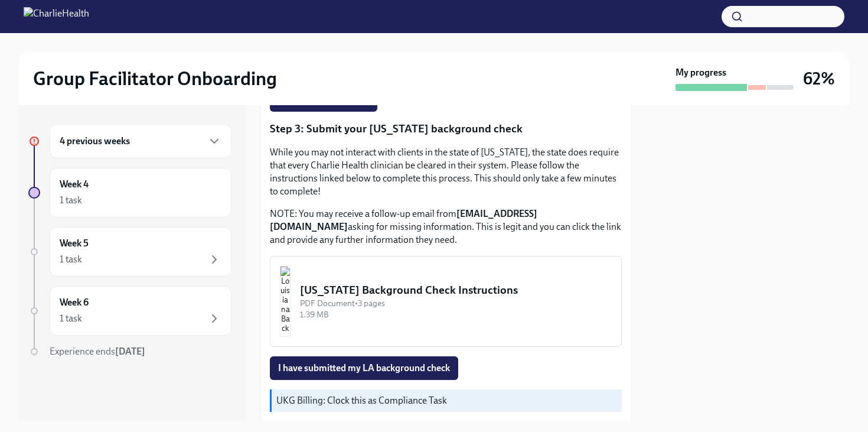 The height and width of the screenshot is (432, 868). I want to click on a: Week 61 task, so click(130, 311).